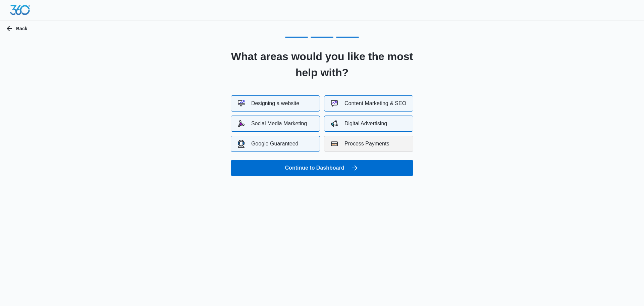 Image resolution: width=644 pixels, height=306 pixels. I want to click on button: Process Payments, so click(369, 144).